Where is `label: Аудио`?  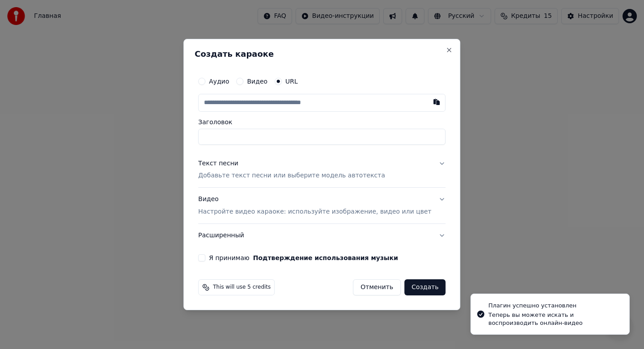
label: Аудио is located at coordinates (219, 82).